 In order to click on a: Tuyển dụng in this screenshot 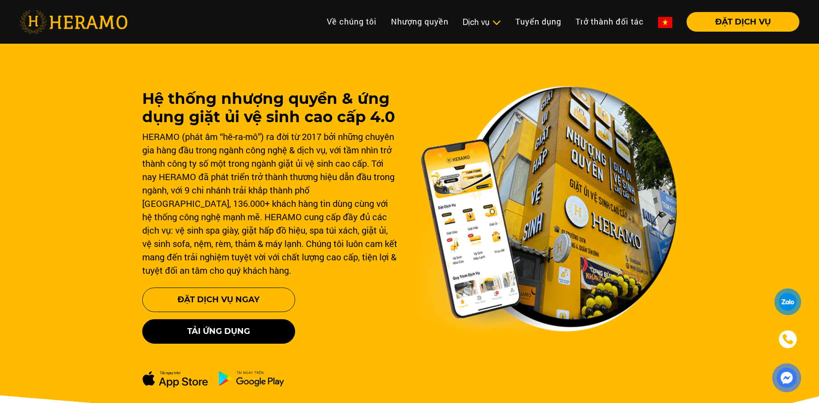, I will do `click(538, 21)`.